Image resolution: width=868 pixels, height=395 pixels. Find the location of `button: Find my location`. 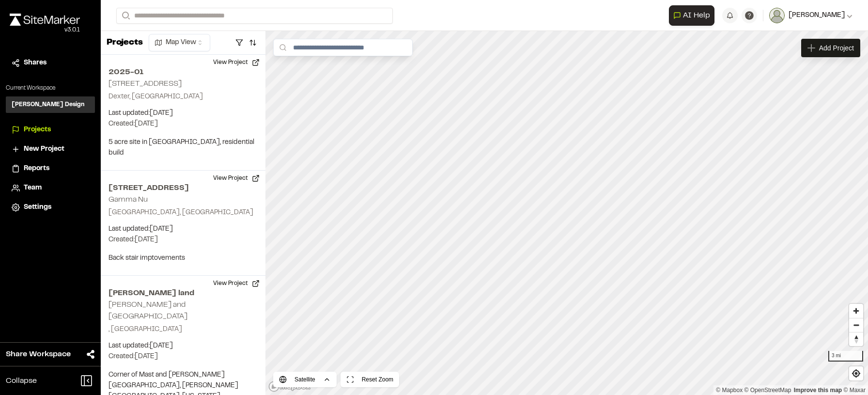

button: Find my location is located at coordinates (856, 373).